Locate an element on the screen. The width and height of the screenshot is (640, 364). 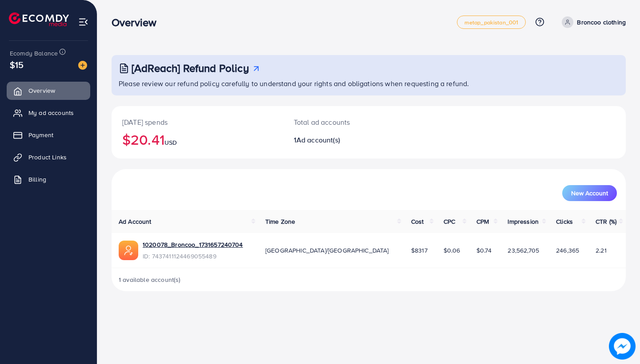
h3: Overview is located at coordinates (137, 22).